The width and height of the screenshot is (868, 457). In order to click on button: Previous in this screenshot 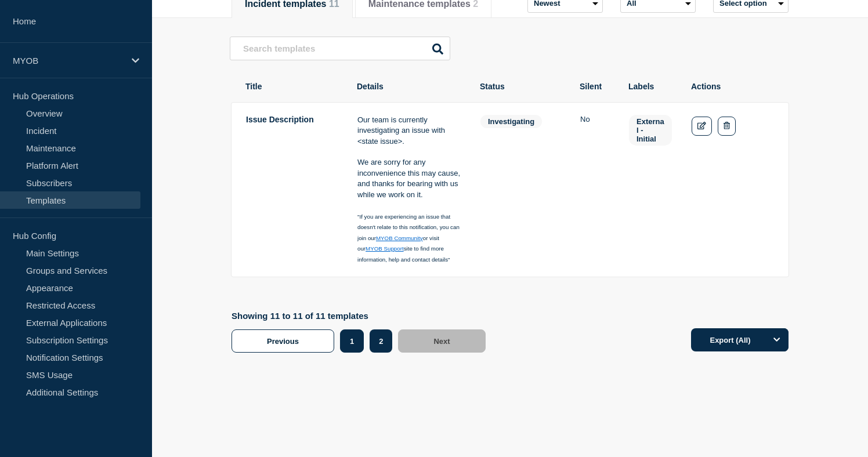, I will do `click(283, 341)`.